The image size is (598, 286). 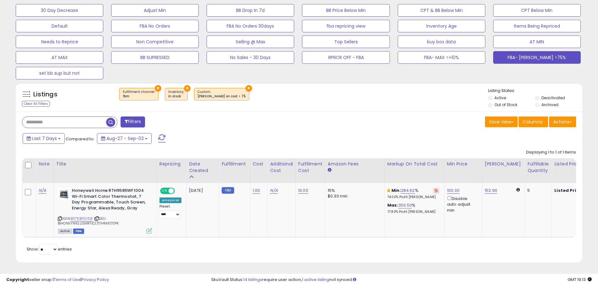 What do you see at coordinates (44, 138) in the screenshot?
I see `span: Last 7 Days` at bounding box center [44, 138].